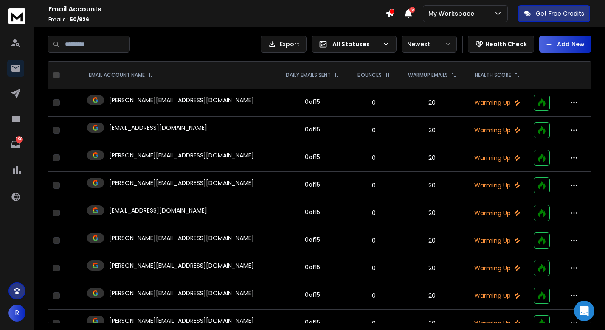  What do you see at coordinates (584, 311) in the screenshot?
I see `div: Open Intercom Messenger` at bounding box center [584, 311].